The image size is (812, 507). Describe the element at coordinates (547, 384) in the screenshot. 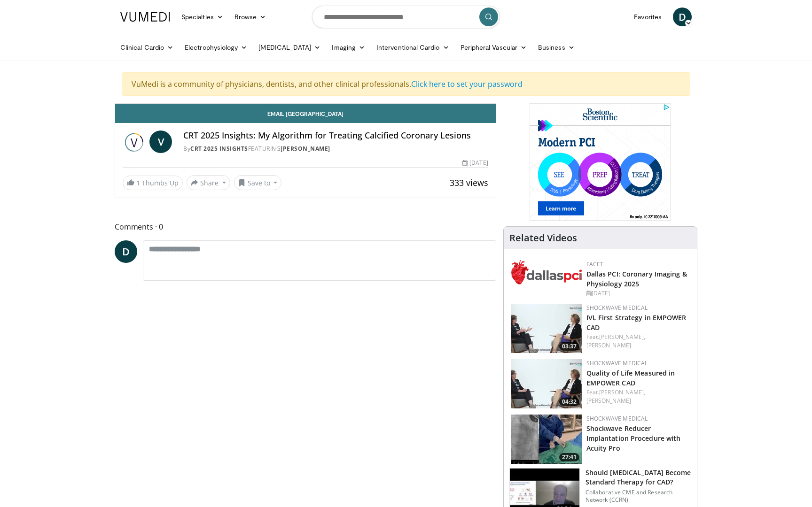

I see `a: 04:32` at that location.